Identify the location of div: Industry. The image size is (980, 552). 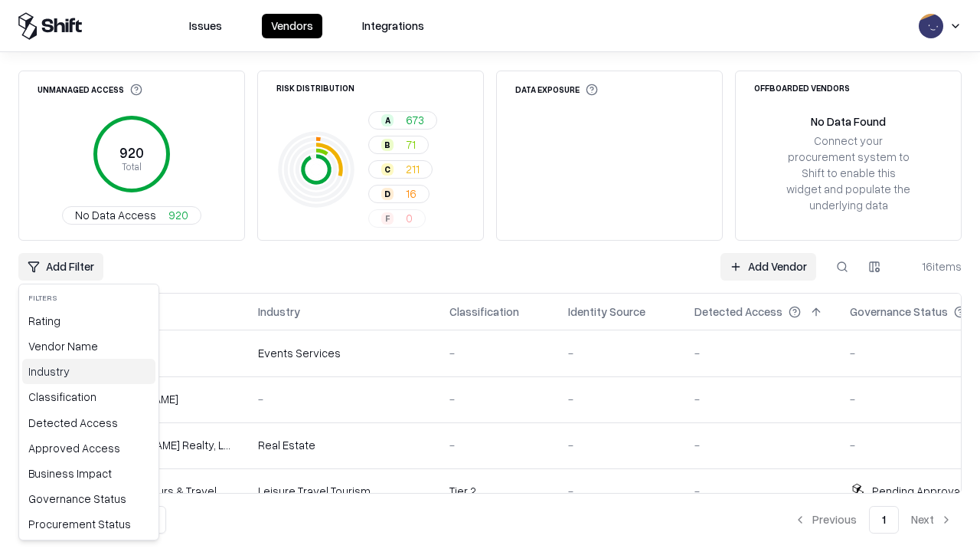
(89, 371).